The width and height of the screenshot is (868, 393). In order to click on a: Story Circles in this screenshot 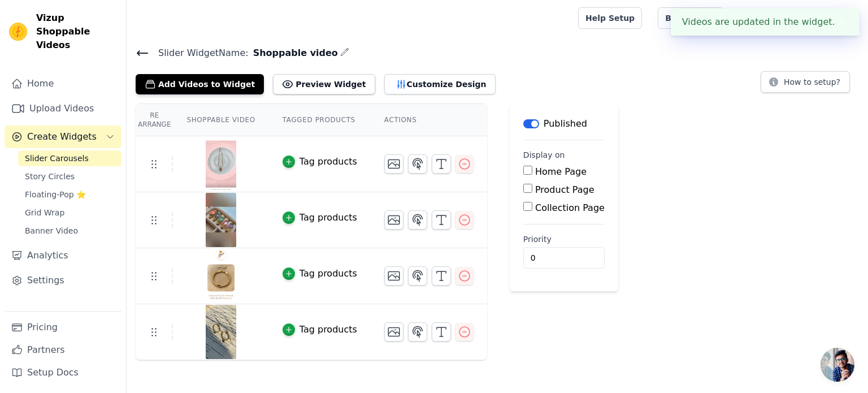, I will do `click(69, 176)`.